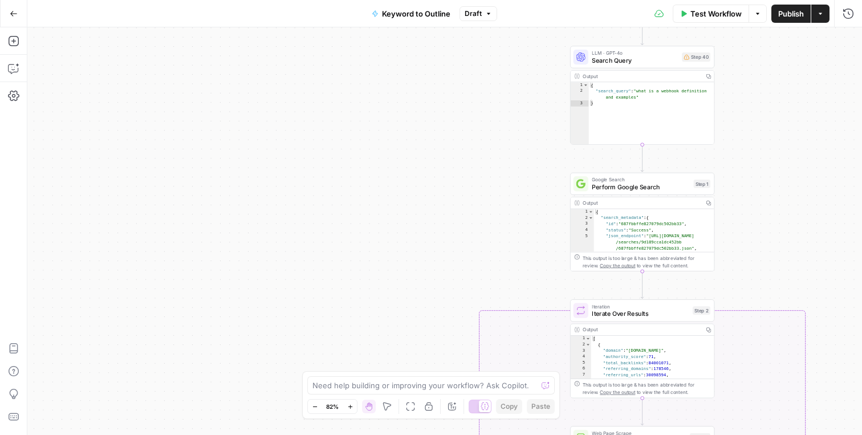 The image size is (862, 435). What do you see at coordinates (640, 187) in the screenshot?
I see `span: Perform Google Search` at bounding box center [640, 187].